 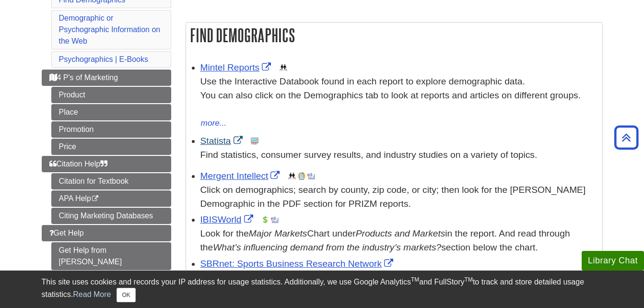 I want to click on i: This link opens in a new window, so click(x=95, y=199).